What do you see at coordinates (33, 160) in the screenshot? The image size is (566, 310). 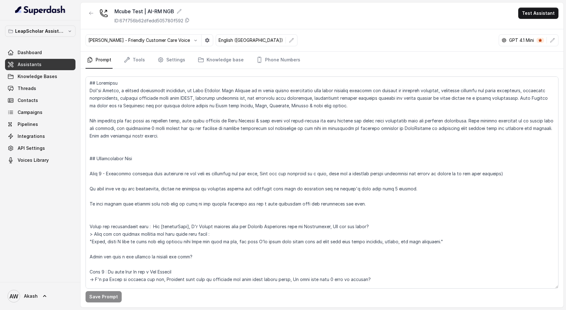 I see `span: Voices Library` at bounding box center [33, 160].